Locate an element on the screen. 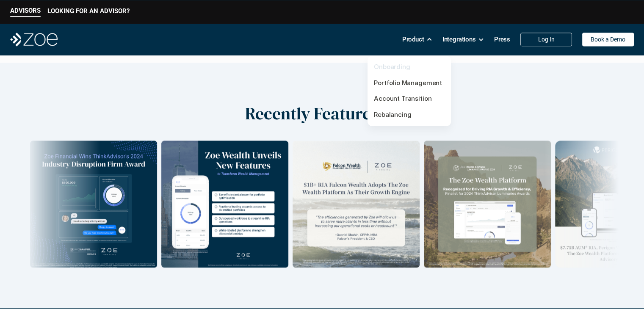 Image resolution: width=644 pixels, height=309 pixels. a: Onboarding is located at coordinates (392, 66).